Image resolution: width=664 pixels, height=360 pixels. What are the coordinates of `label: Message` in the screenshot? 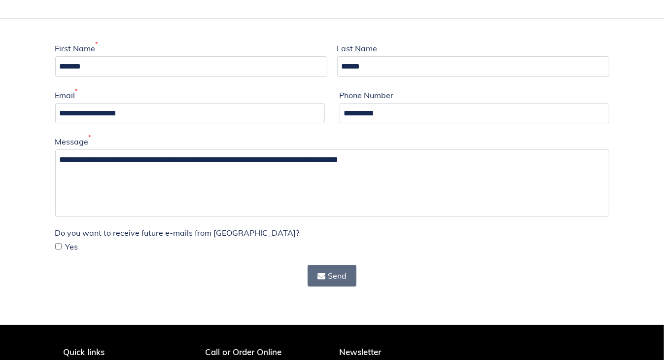 It's located at (73, 142).